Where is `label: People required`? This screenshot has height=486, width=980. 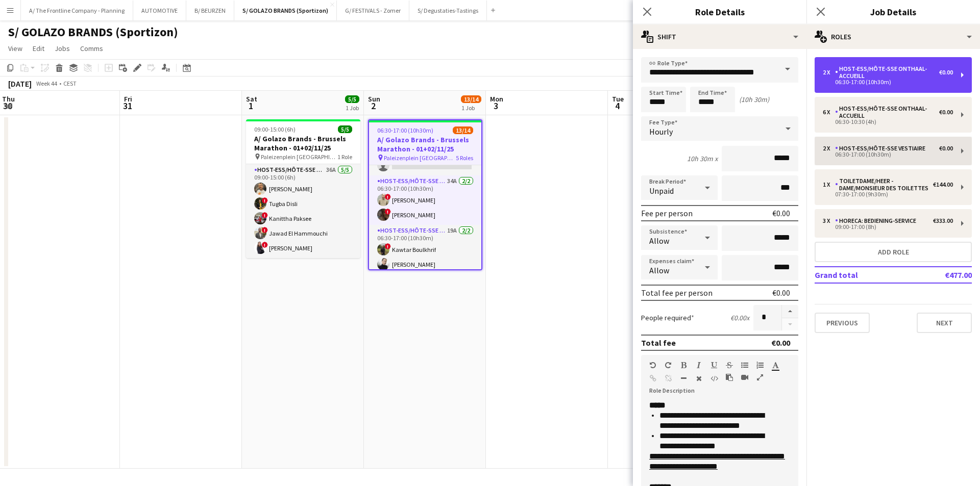 label: People required is located at coordinates (667, 318).